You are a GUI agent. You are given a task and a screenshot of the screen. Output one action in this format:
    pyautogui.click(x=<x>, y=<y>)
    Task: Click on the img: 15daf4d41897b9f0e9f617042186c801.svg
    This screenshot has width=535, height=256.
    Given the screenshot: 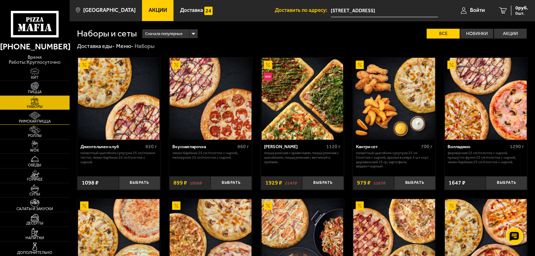 What is the action you would take?
    pyautogui.click(x=208, y=11)
    